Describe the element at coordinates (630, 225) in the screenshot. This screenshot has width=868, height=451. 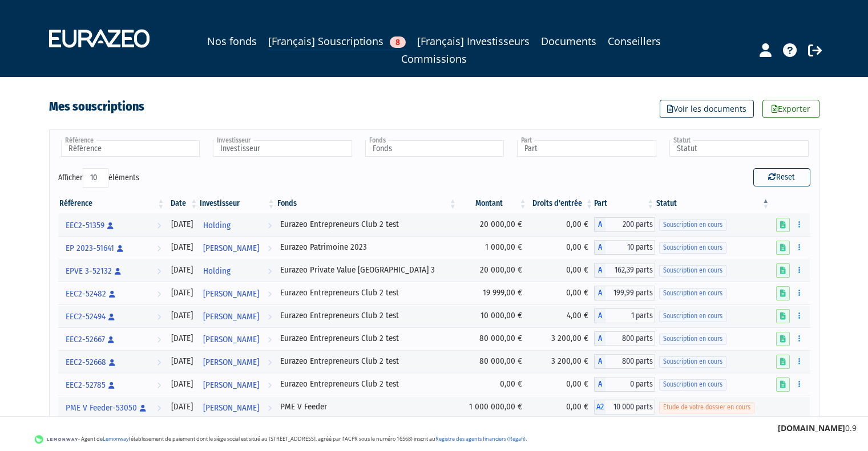
I see `span: 200 parts` at that location.